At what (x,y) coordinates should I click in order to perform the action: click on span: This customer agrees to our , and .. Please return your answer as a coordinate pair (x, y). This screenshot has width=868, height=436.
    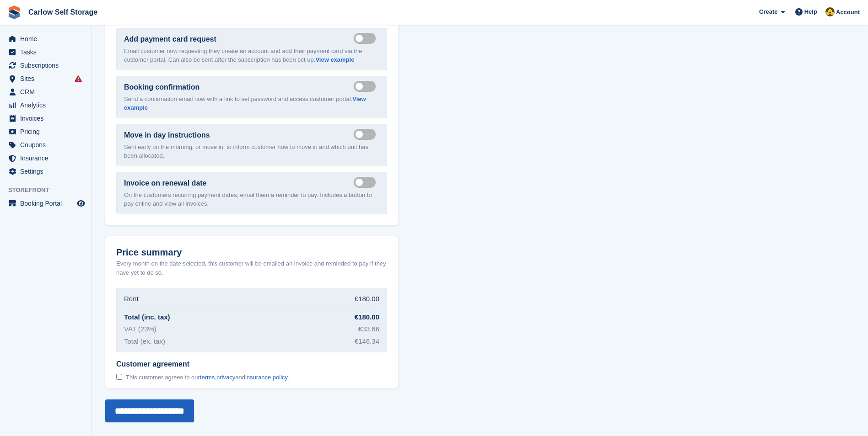
    Looking at the image, I should click on (207, 378).